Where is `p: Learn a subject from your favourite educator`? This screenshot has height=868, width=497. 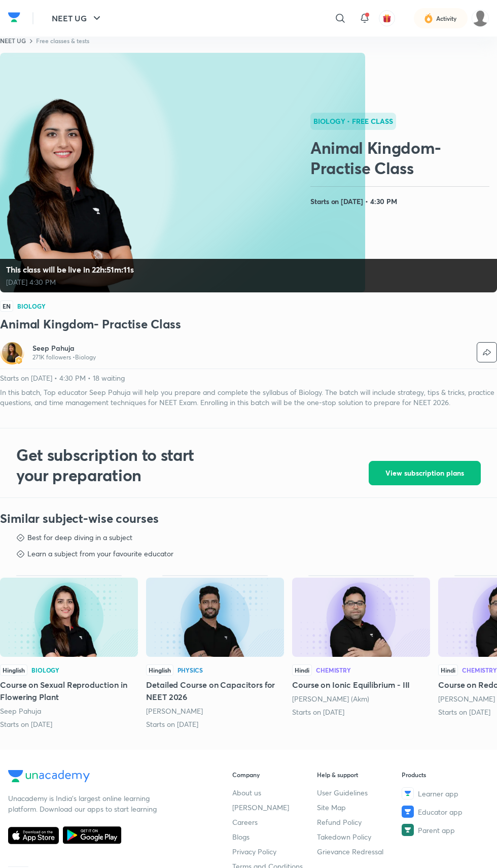
p: Learn a subject from your favourite educator is located at coordinates (100, 553).